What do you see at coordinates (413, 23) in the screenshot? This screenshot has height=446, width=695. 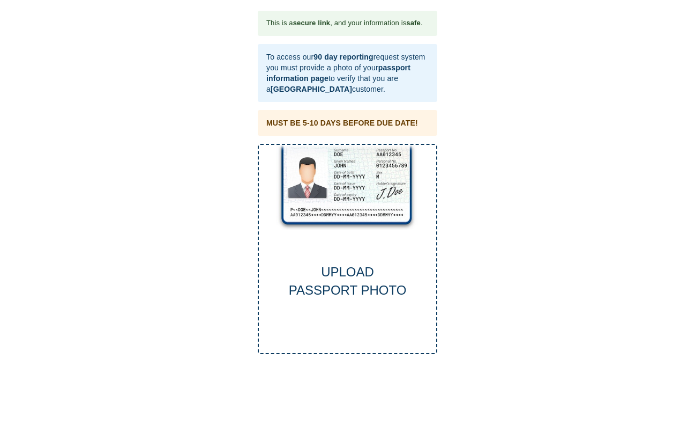 I see `b: safe` at bounding box center [413, 23].